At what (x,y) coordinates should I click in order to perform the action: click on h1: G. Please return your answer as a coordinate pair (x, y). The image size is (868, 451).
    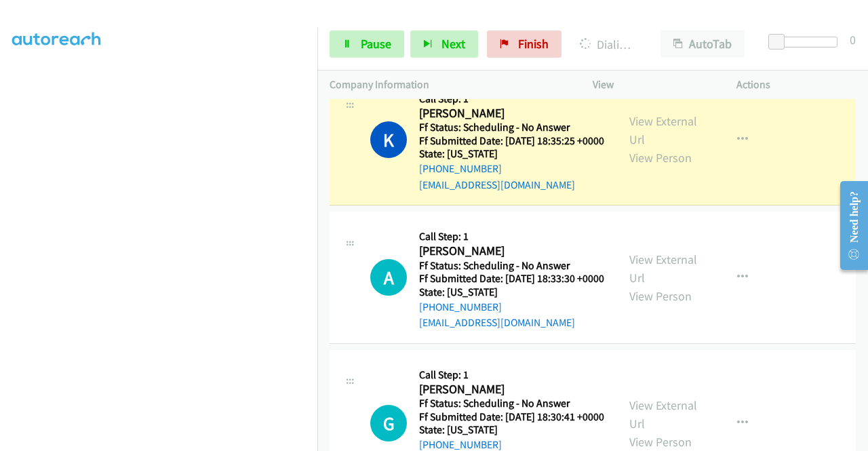
    Looking at the image, I should click on (389, 423).